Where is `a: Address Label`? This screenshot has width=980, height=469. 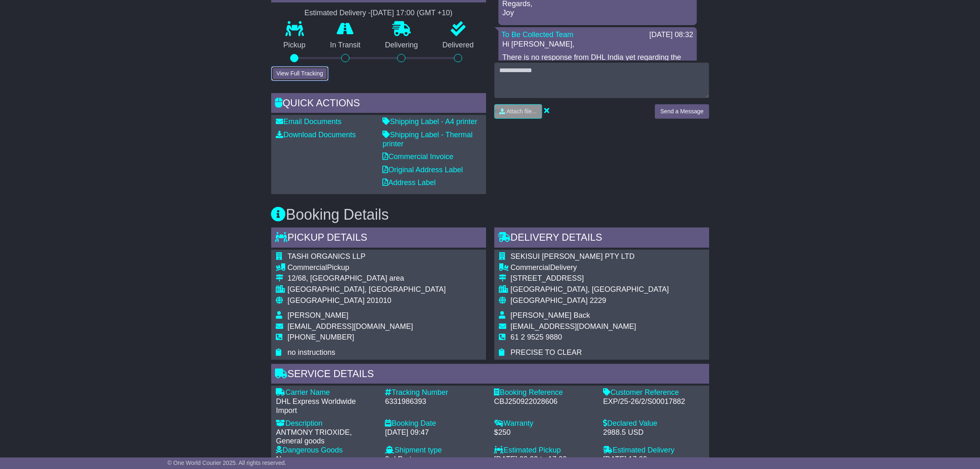
a: Address Label is located at coordinates (409, 182).